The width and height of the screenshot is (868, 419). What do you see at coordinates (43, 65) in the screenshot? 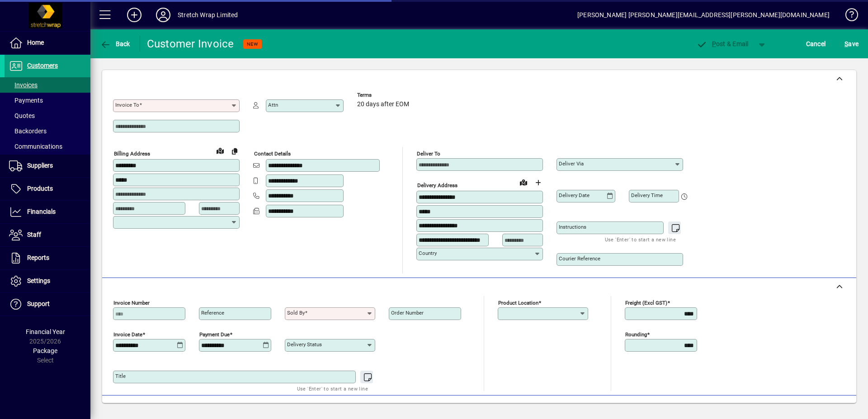
I see `span: Customers` at bounding box center [43, 65].